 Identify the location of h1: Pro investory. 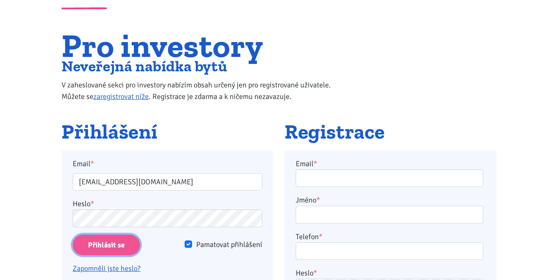
(204, 45).